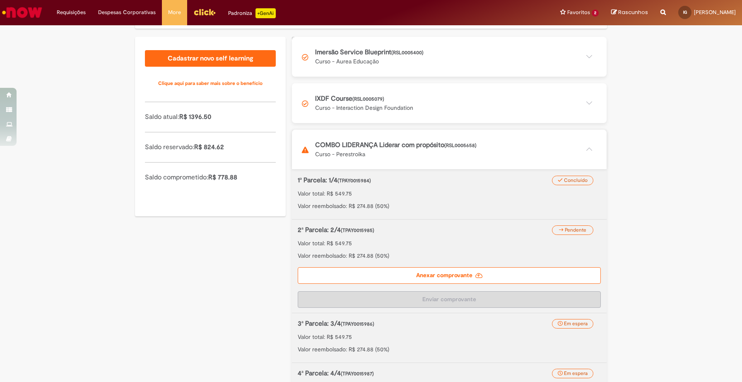 This screenshot has width=742, height=382. What do you see at coordinates (210, 177) in the screenshot?
I see `p: Saldo comprometido:` at bounding box center [210, 177].